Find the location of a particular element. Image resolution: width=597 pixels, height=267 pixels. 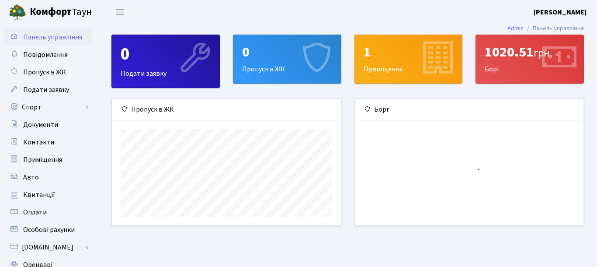

div: 1 is located at coordinates (409, 52).